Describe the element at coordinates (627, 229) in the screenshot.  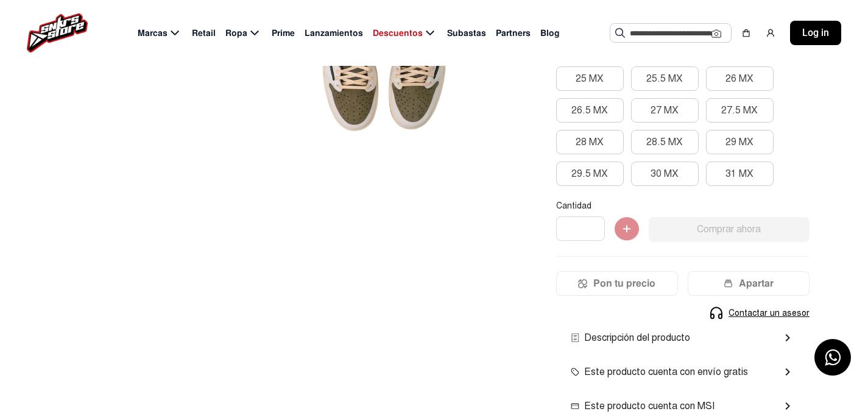
I see `img: Agregar al carrito` at that location.